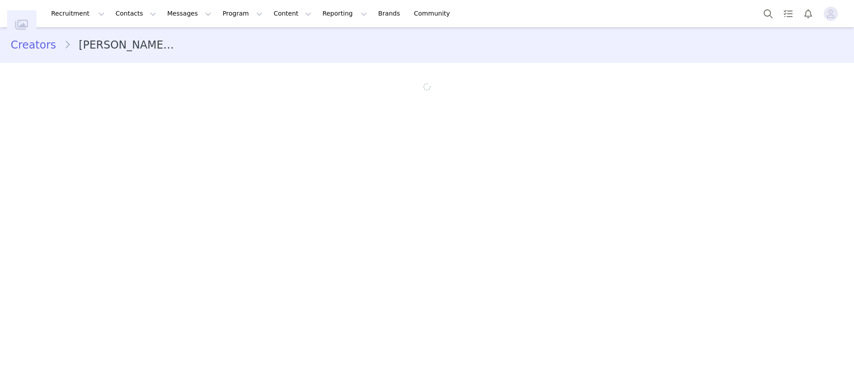 The height and width of the screenshot is (387, 854). What do you see at coordinates (189, 13) in the screenshot?
I see `button: Messages` at bounding box center [189, 13].